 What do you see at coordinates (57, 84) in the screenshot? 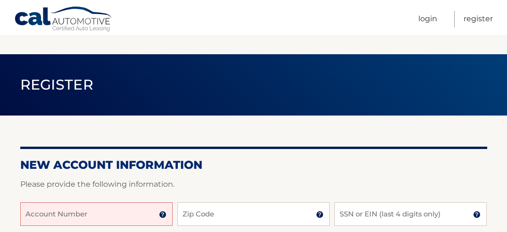
I see `span: Register` at bounding box center [57, 84].